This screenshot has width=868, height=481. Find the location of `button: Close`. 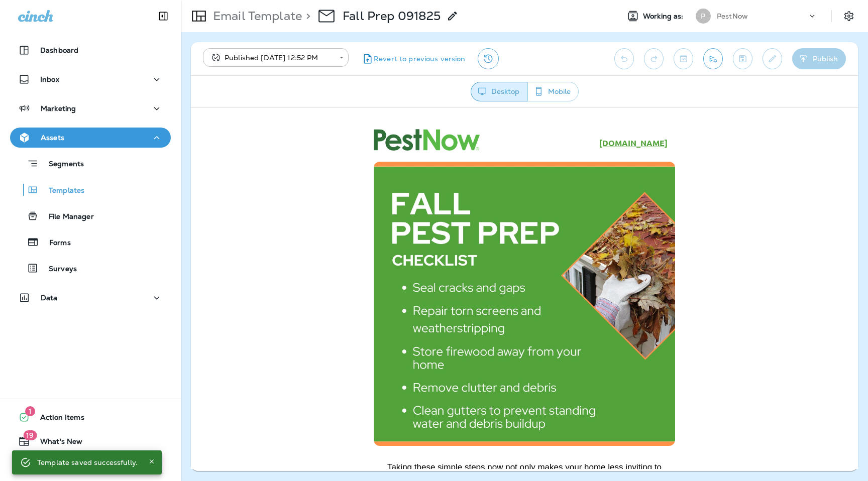

button: Close is located at coordinates (152, 462).